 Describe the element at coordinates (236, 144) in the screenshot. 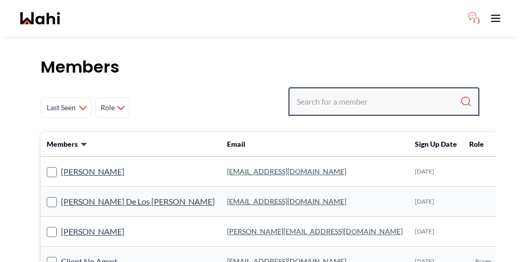

I see `span: Email` at that location.